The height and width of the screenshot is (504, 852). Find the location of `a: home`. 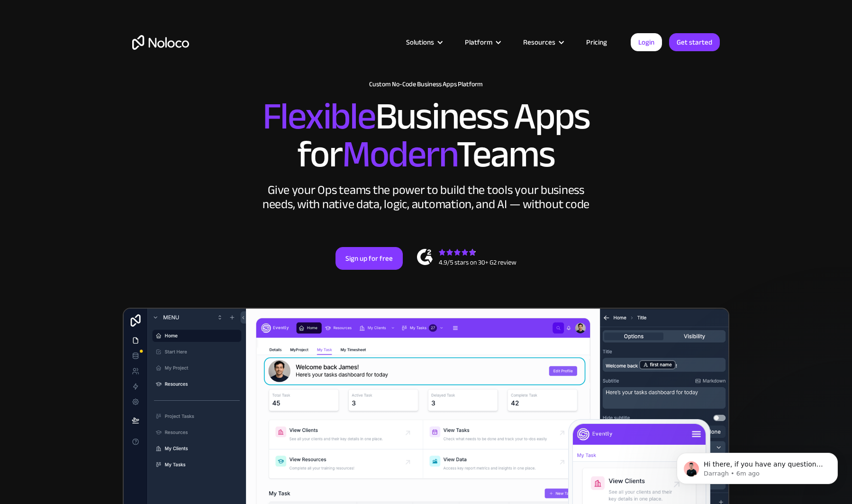

a: home is located at coordinates (160, 42).